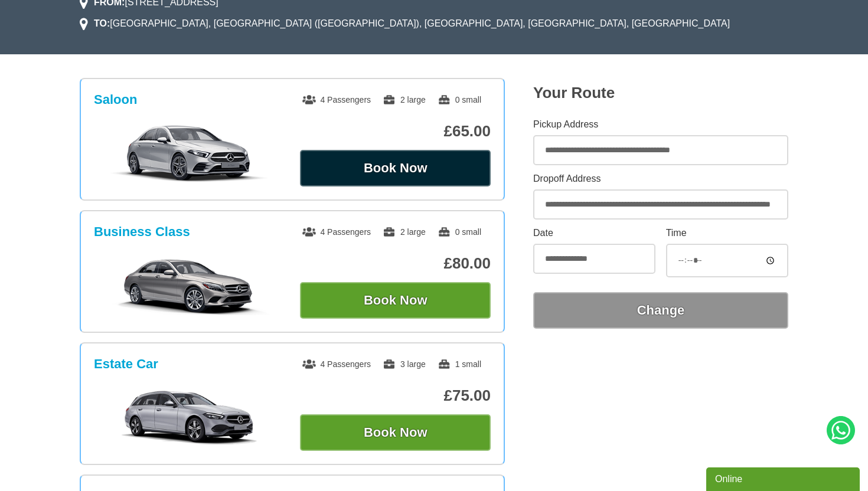 The height and width of the screenshot is (491, 868). What do you see at coordinates (727, 233) in the screenshot?
I see `label: Time` at bounding box center [727, 233].